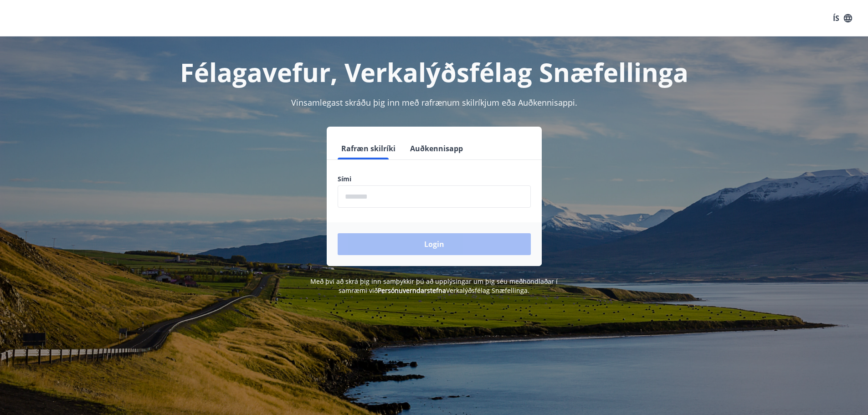 The width and height of the screenshot is (868, 415). What do you see at coordinates (842, 18) in the screenshot?
I see `button: ÍS` at bounding box center [842, 18].